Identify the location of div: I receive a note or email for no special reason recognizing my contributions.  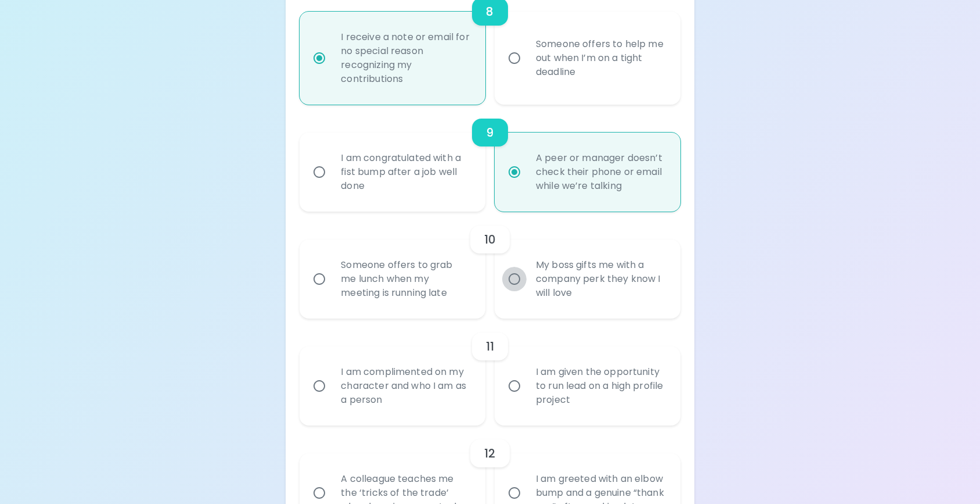
(405, 58).